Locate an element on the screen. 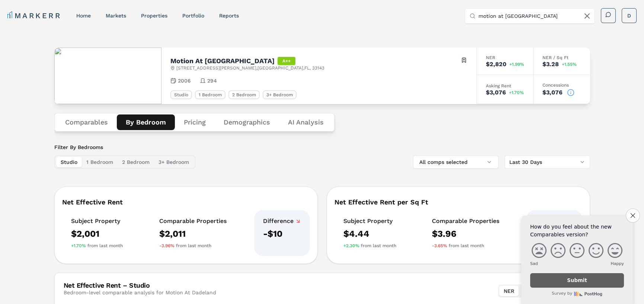 This screenshot has width=644, height=304. span: 2006 is located at coordinates (184, 81).